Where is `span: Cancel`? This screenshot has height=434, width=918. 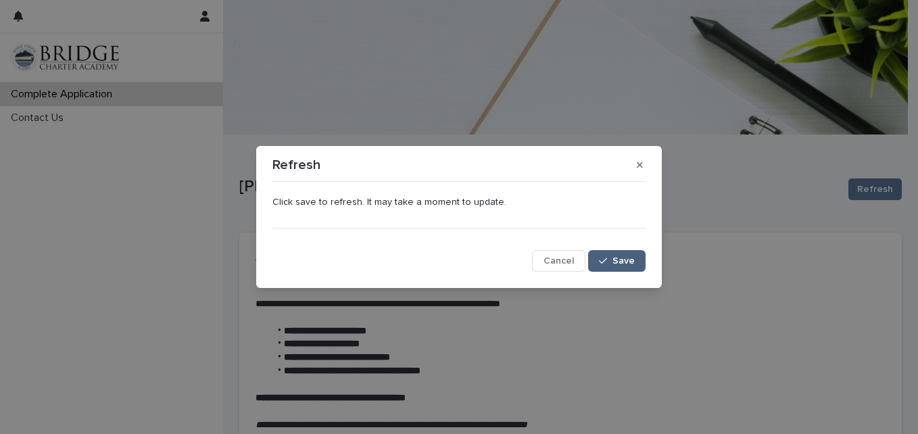
span: Cancel is located at coordinates (559, 261).